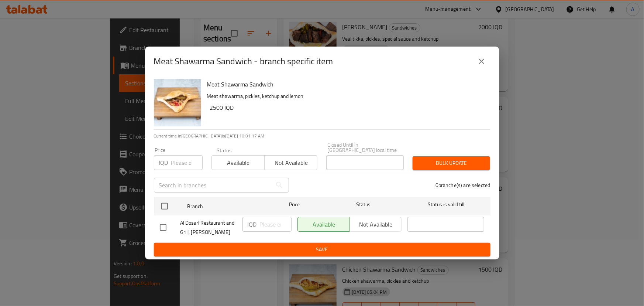 This screenshot has width=644, height=306. What do you see at coordinates (446, 204) in the screenshot?
I see `span: Status is valid till` at bounding box center [446, 204].